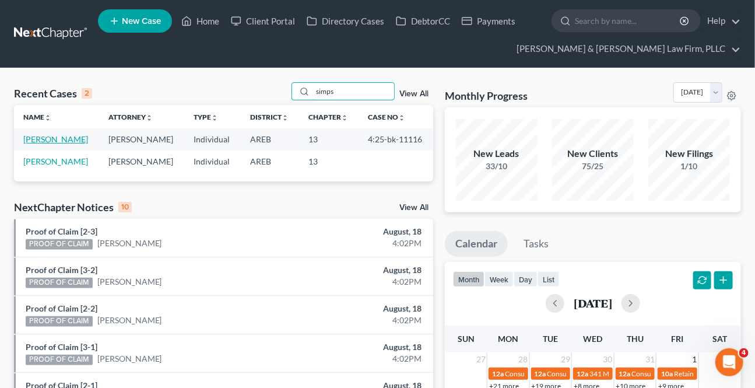  I want to click on span: Tue, so click(550, 338).